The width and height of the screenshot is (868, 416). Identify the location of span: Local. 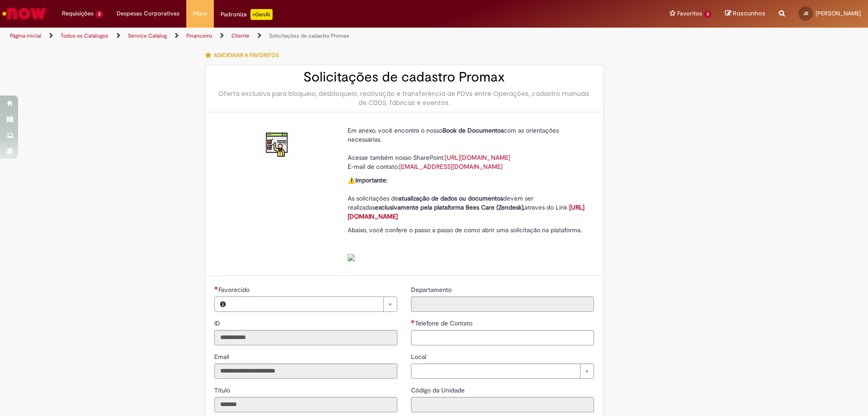
(420, 356).